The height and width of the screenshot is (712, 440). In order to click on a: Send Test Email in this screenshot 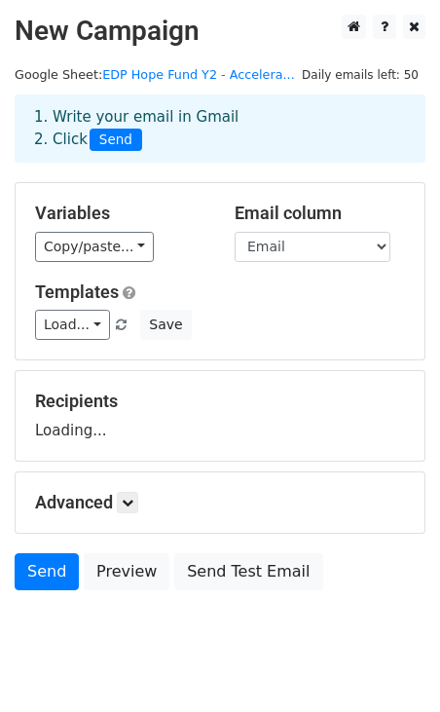, I will do `click(248, 572)`.